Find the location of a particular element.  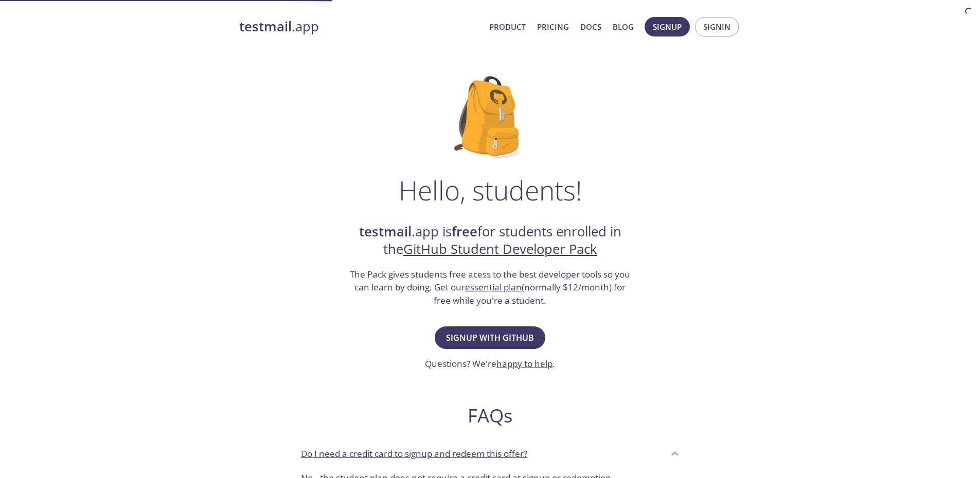

span: Signup is located at coordinates (667, 27).